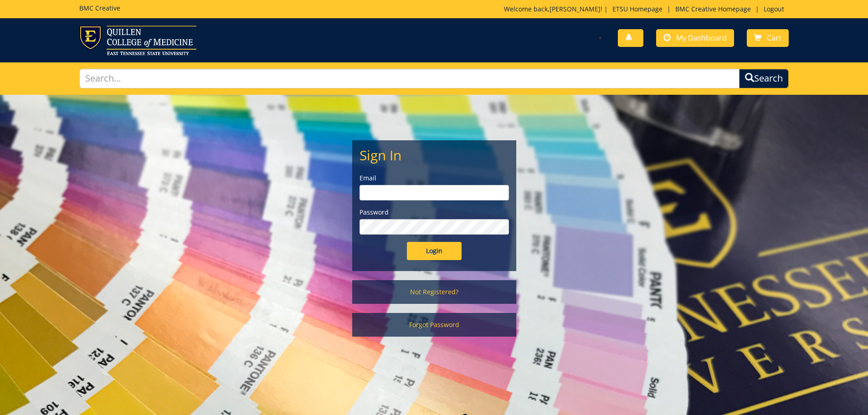 This screenshot has height=415, width=868. Describe the element at coordinates (138, 40) in the screenshot. I see `img: ETSU logo` at that location.